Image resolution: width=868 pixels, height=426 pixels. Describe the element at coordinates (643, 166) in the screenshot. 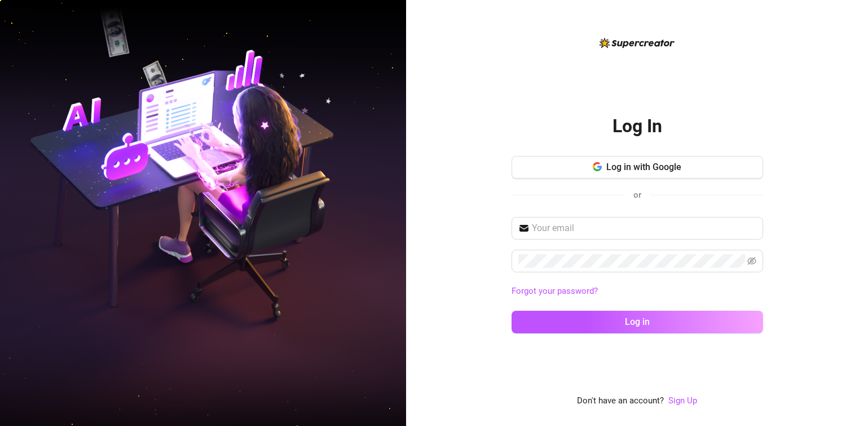

I see `span: Log in with Google` at that location.